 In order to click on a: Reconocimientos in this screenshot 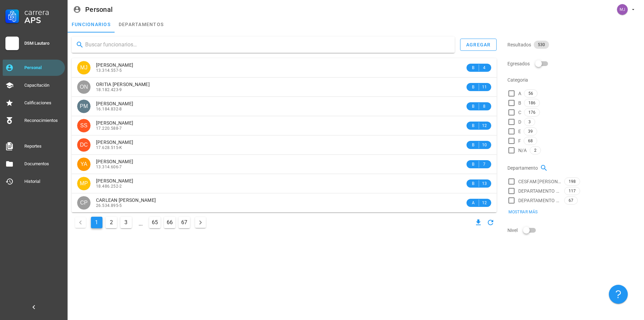, I will do `click(34, 120)`.